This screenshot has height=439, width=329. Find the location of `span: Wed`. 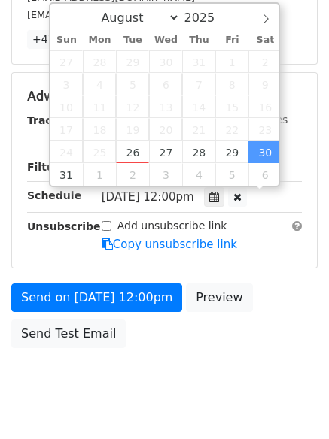

span: Wed is located at coordinates (165, 40).